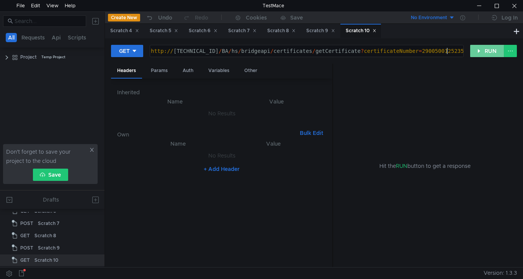  What do you see at coordinates (402, 166) in the screenshot?
I see `span: RUN` at bounding box center [402, 166].